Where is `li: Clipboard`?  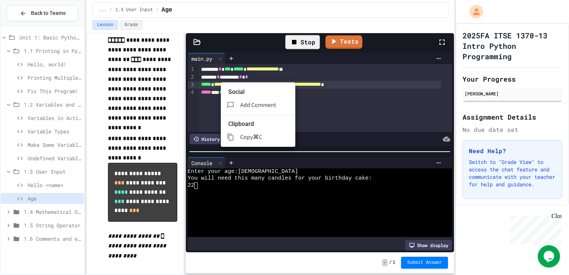 li: Clipboard is located at coordinates (262, 124).